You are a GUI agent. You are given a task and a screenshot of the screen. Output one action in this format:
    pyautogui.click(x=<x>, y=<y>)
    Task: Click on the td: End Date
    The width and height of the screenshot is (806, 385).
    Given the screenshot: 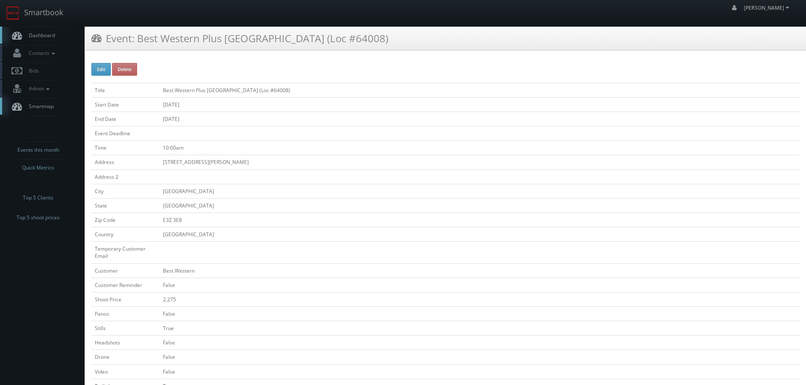 What is the action you would take?
    pyautogui.click(x=125, y=119)
    